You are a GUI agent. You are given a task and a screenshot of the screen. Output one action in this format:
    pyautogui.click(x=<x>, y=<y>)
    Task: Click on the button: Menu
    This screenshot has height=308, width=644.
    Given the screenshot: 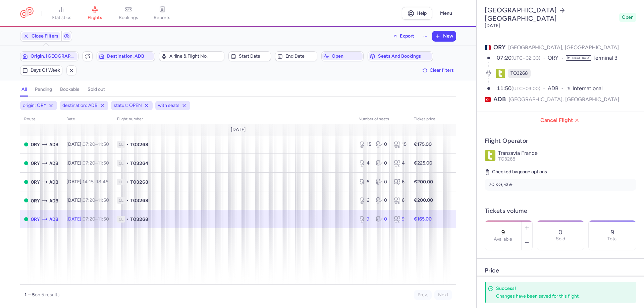 What is the action you would take?
    pyautogui.click(x=446, y=13)
    